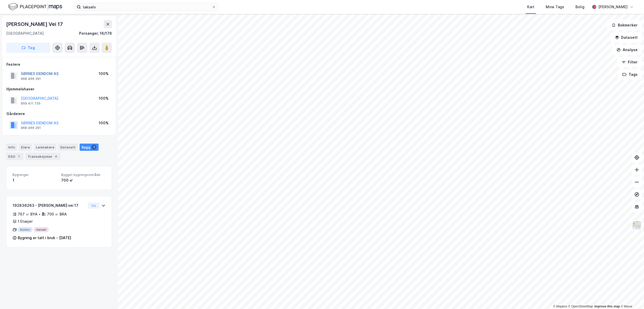 The height and width of the screenshot is (309, 644). I want to click on div: Eiere, so click(26, 147).